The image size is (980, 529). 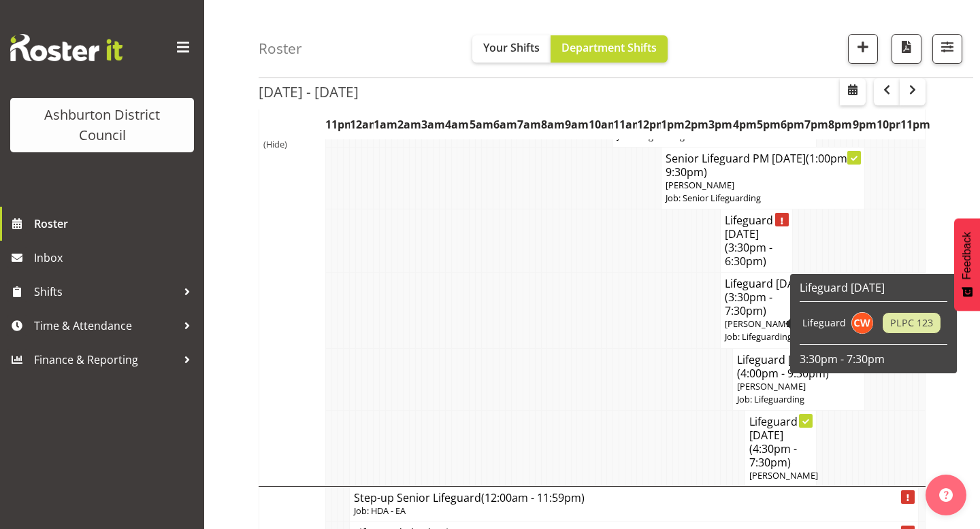 I want to click on th: 3pm, so click(x=720, y=124).